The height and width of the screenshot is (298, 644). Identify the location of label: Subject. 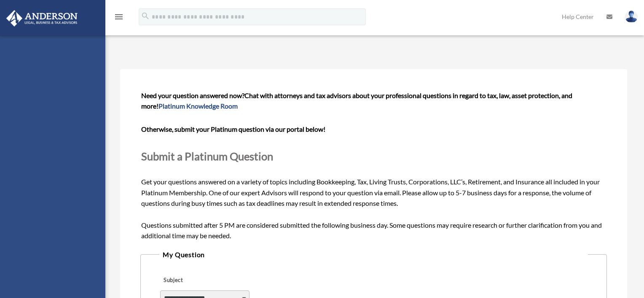
(200, 281).